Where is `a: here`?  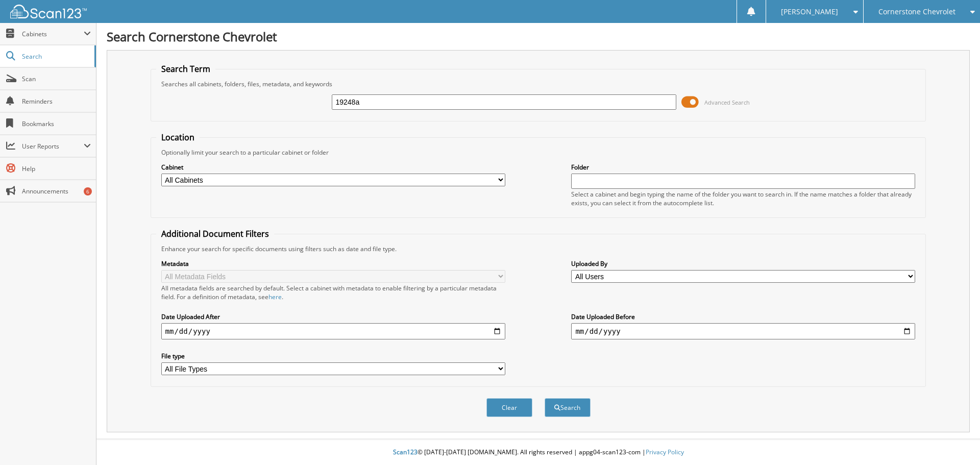
a: here is located at coordinates (275, 297).